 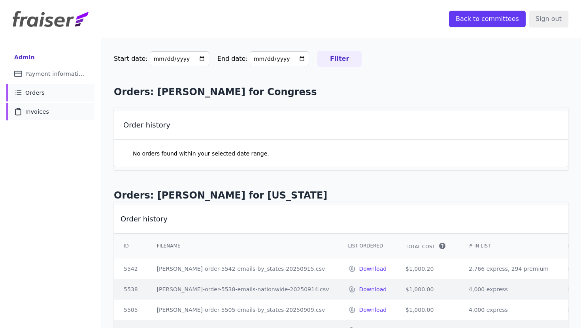 I want to click on th: ID, so click(x=131, y=246).